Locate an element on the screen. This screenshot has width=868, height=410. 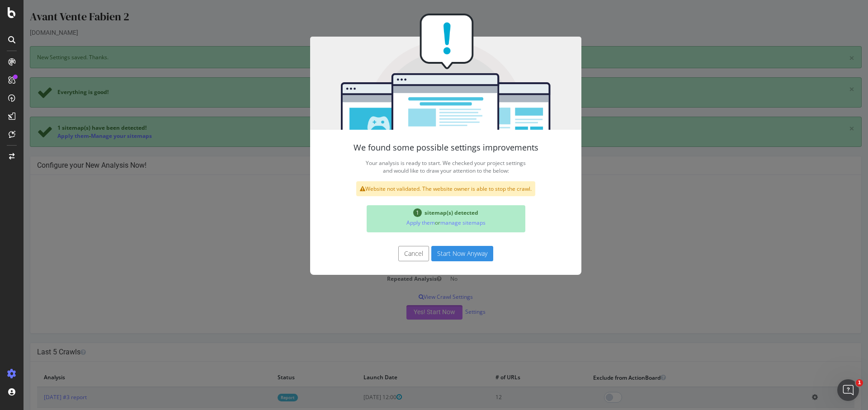
h4: We found some possible settings improvements is located at coordinates (422, 148).